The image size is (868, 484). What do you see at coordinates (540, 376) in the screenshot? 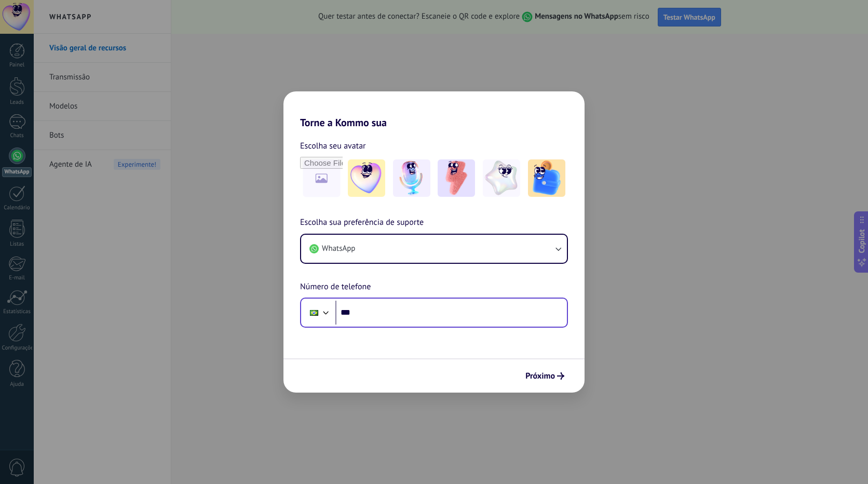
I see `span: Próximo` at bounding box center [540, 376].